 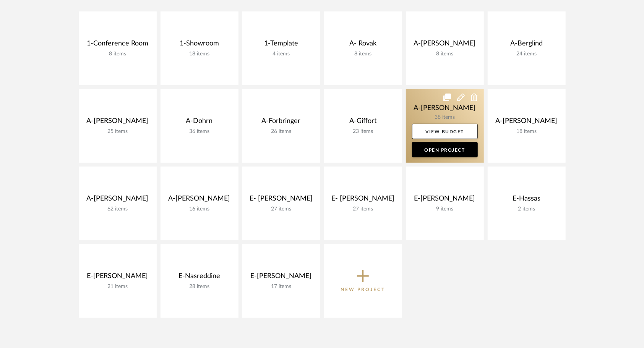 I want to click on div: 16 items, so click(x=200, y=209).